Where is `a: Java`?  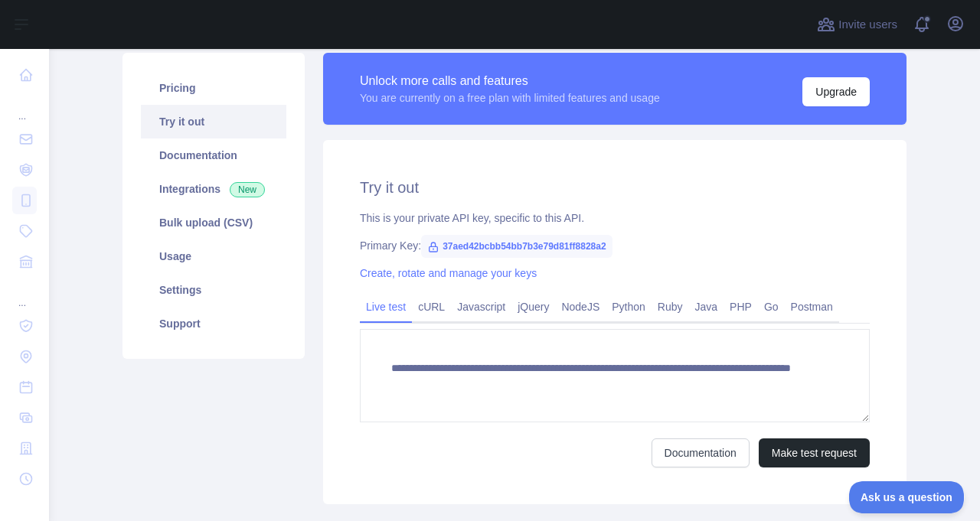 a: Java is located at coordinates (707, 306).